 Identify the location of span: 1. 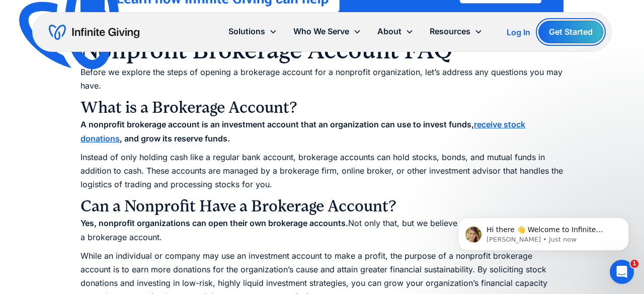
(634, 264).